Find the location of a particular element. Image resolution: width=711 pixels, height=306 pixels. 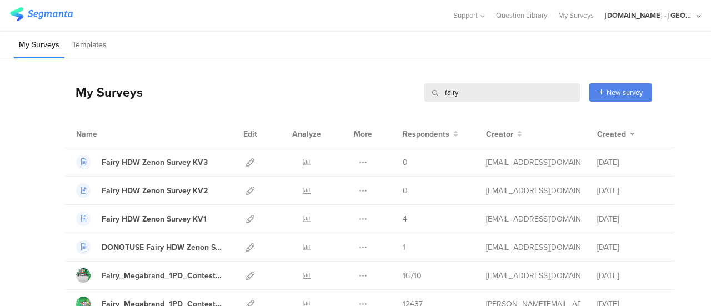

span: New survey is located at coordinates (624, 92).